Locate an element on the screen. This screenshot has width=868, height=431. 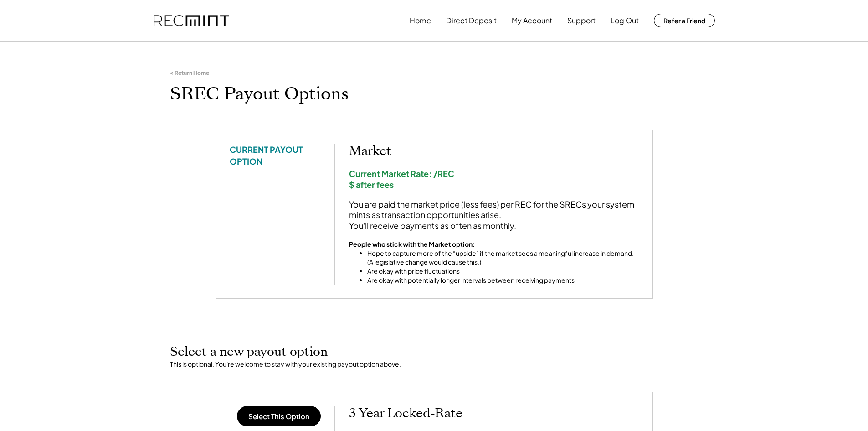
li: Are okay with potentially longer intervals between receiving payments is located at coordinates (504, 280).